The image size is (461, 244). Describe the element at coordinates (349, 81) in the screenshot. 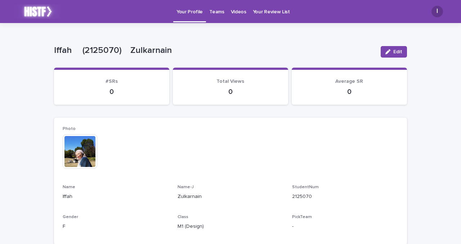

I see `span: Average SR` at that location.